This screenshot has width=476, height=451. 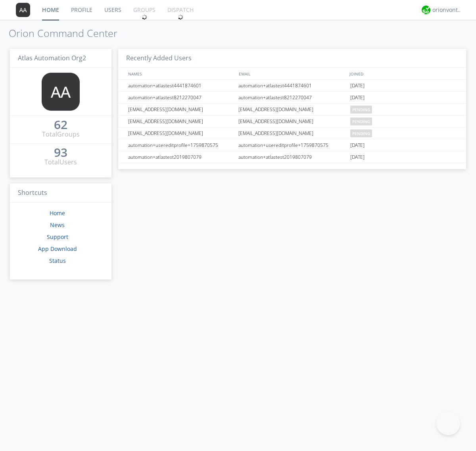 I want to click on div: JOINED, so click(x=403, y=73).